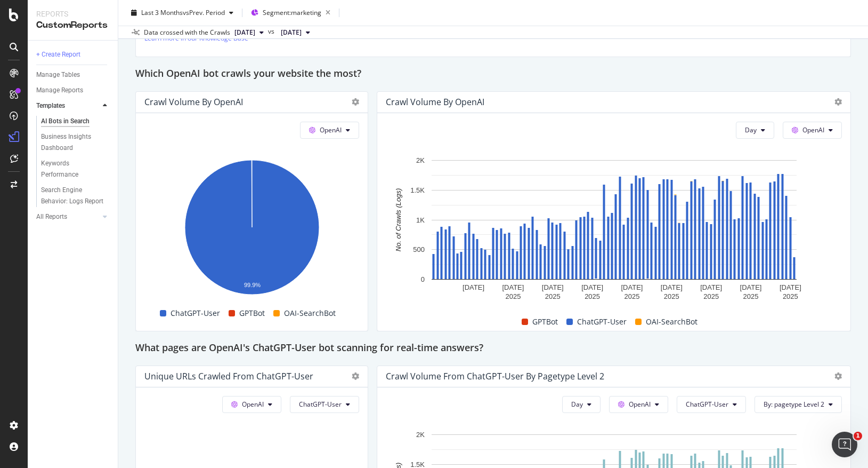 The height and width of the screenshot is (468, 868). Describe the element at coordinates (614, 211) in the screenshot. I see `div: Crawl Volume by OpenAIDayOpenAIA chart.GPTBotChatGPT-UserOAI-SearchBot` at that location.